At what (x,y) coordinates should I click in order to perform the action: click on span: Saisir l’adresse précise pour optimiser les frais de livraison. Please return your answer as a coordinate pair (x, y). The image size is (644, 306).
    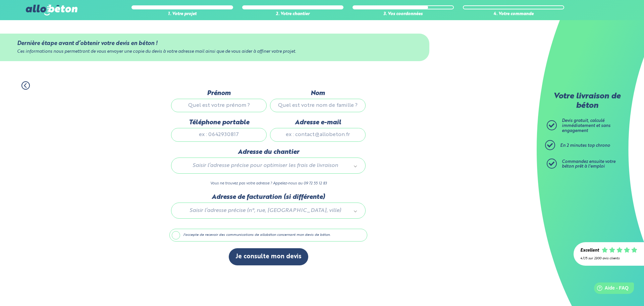
    Looking at the image, I should click on (265, 166).